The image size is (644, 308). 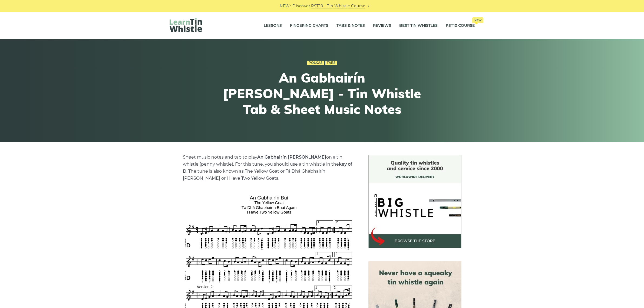 What do you see at coordinates (186, 25) in the screenshot?
I see `img: LearnTinWhistle.com` at bounding box center [186, 25].